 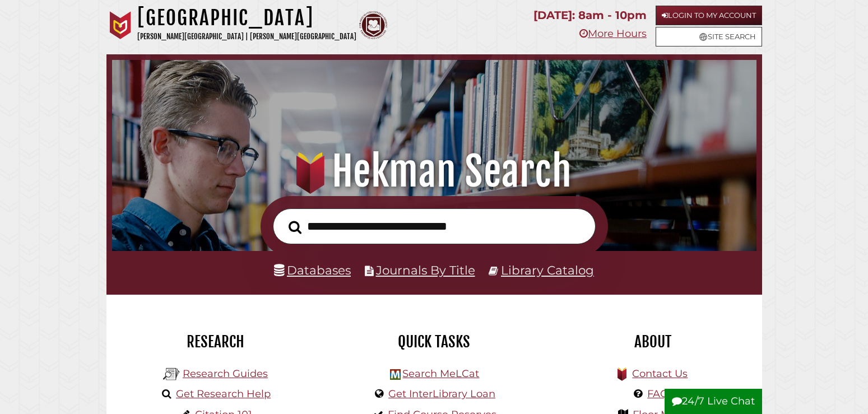 I want to click on a: Site Search, so click(x=709, y=36).